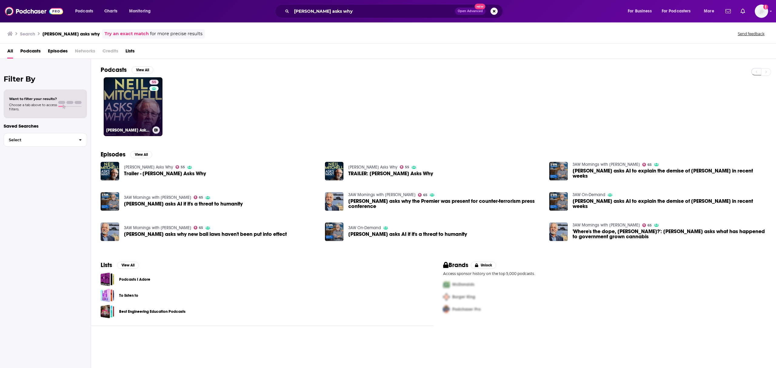 Image resolution: width=776 pixels, height=368 pixels. I want to click on a: PodcastsView All, so click(127, 70).